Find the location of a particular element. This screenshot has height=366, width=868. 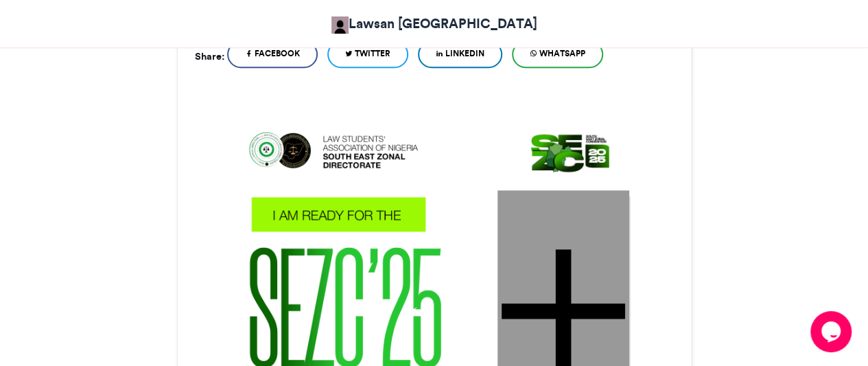

a: LinkedIn is located at coordinates (459, 54).